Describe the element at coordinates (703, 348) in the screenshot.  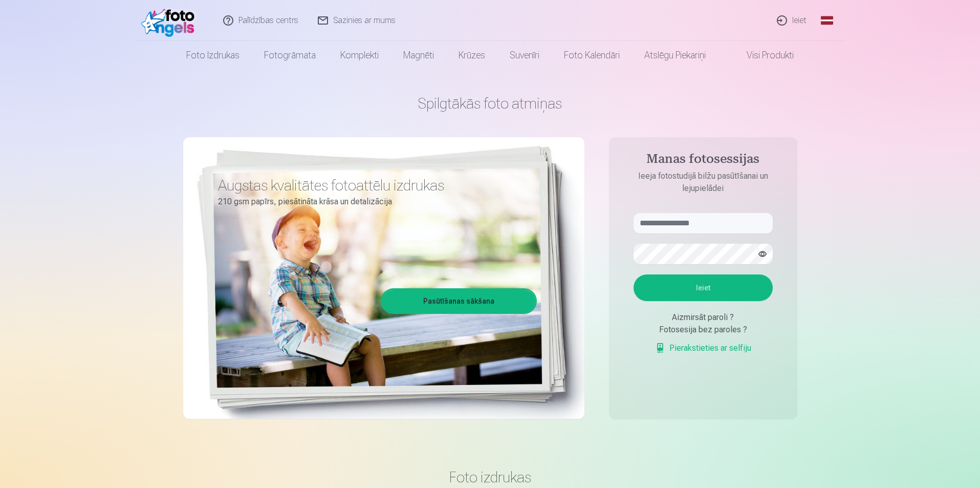
I see `a: Pierakstieties ar selfiju` at that location.